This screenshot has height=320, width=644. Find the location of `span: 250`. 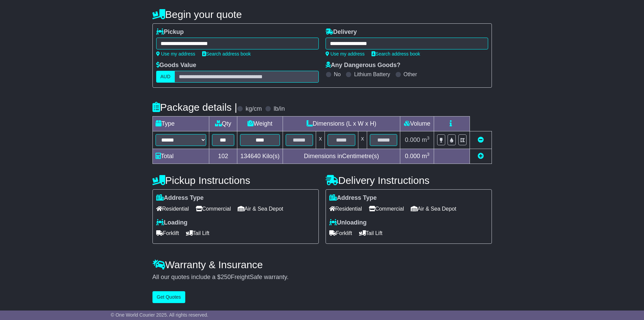

span: 250 is located at coordinates (226, 277).